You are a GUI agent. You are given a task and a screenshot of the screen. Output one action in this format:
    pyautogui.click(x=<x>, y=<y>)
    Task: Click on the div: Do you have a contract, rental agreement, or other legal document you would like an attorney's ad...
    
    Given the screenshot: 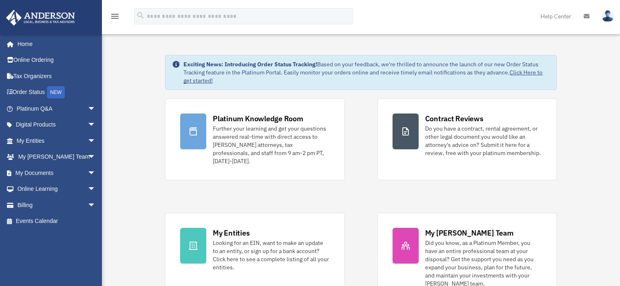 What is the action you would take?
    pyautogui.click(x=483, y=141)
    